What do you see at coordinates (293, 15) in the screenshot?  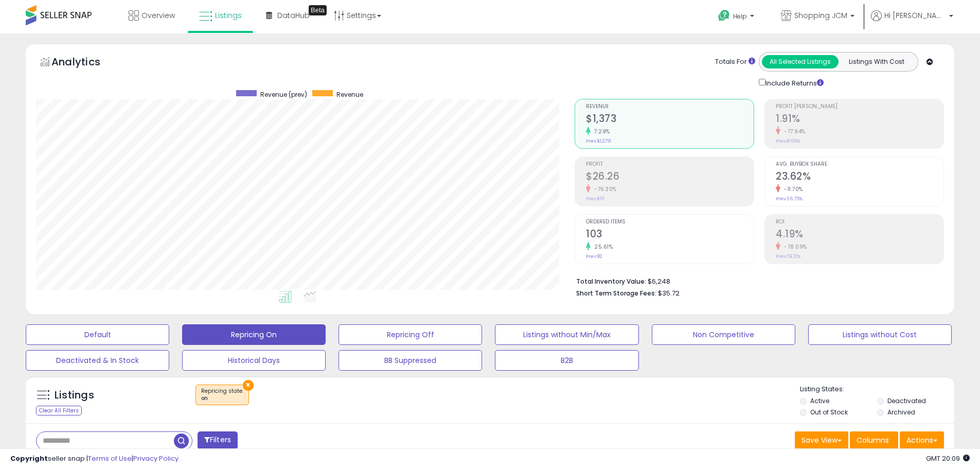 I see `span: DataHub` at bounding box center [293, 15].